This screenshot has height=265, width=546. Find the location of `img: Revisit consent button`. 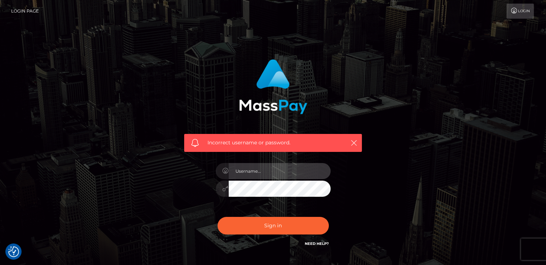

img: Revisit consent button is located at coordinates (14, 252).